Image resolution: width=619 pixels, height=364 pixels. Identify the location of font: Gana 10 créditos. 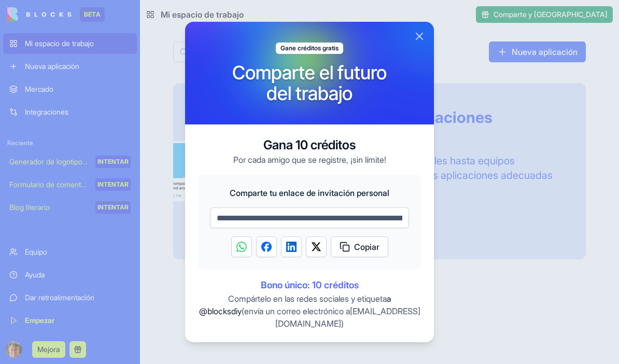
(310, 145).